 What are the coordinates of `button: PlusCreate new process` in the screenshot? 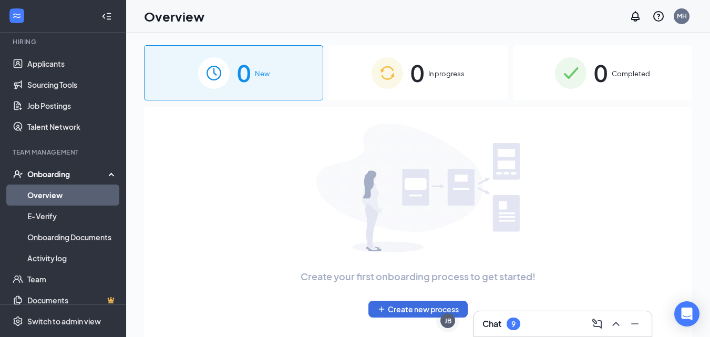 It's located at (418, 309).